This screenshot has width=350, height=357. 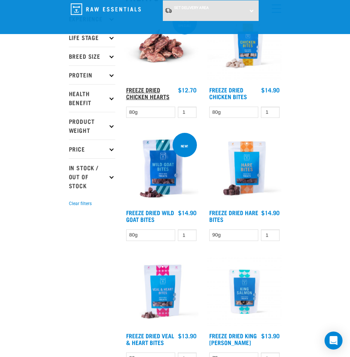 What do you see at coordinates (334, 341) in the screenshot?
I see `div: Open Intercom Messenger` at bounding box center [334, 341].